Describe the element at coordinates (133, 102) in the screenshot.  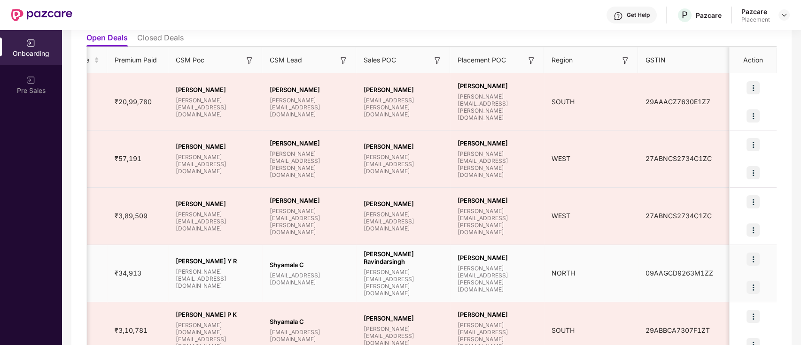
I see `span: ₹20,99,780` at that location.